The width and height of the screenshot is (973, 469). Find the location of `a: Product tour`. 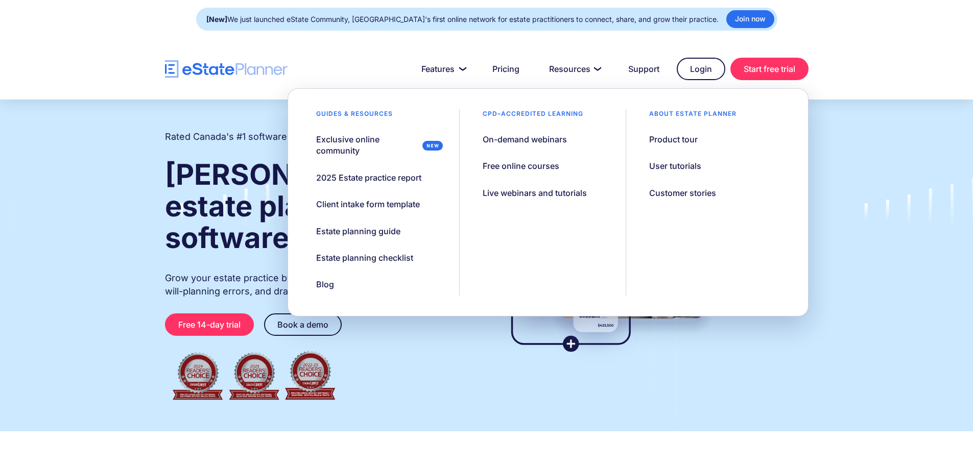

a: Product tour is located at coordinates (673, 139).